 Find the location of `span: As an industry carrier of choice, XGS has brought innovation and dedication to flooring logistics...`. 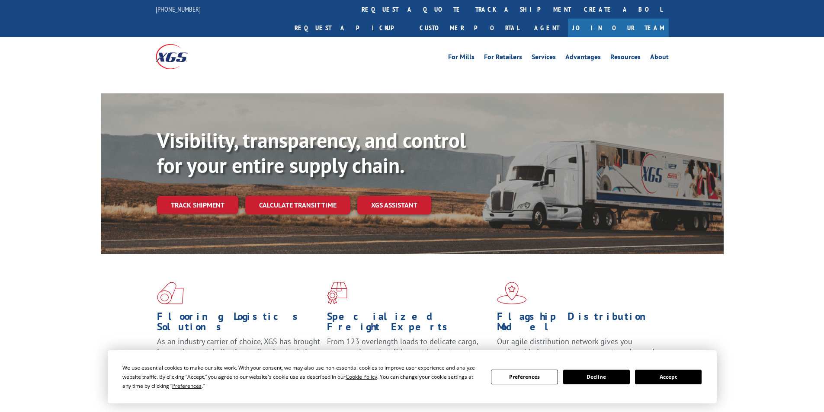

span: As an industry carrier of choice, XGS has brought innovation and dedication to flooring logistics... is located at coordinates (238, 352).